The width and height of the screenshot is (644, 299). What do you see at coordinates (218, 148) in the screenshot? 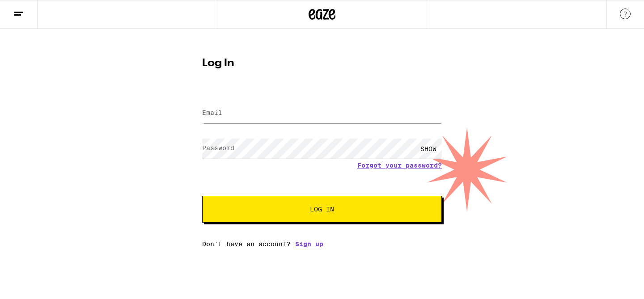
I see `label: Password` at bounding box center [218, 148].